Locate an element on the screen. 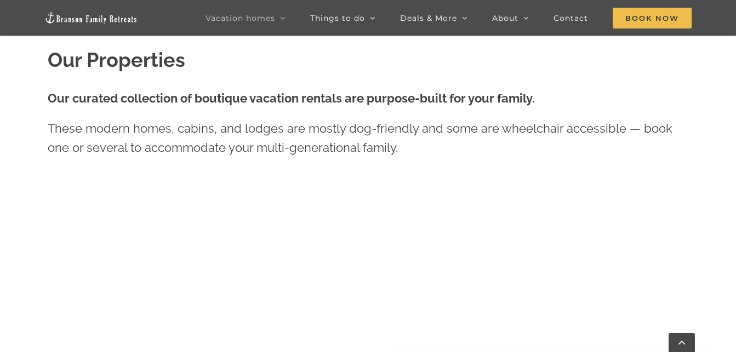 The image size is (736, 352). span: Book Now is located at coordinates (652, 18).